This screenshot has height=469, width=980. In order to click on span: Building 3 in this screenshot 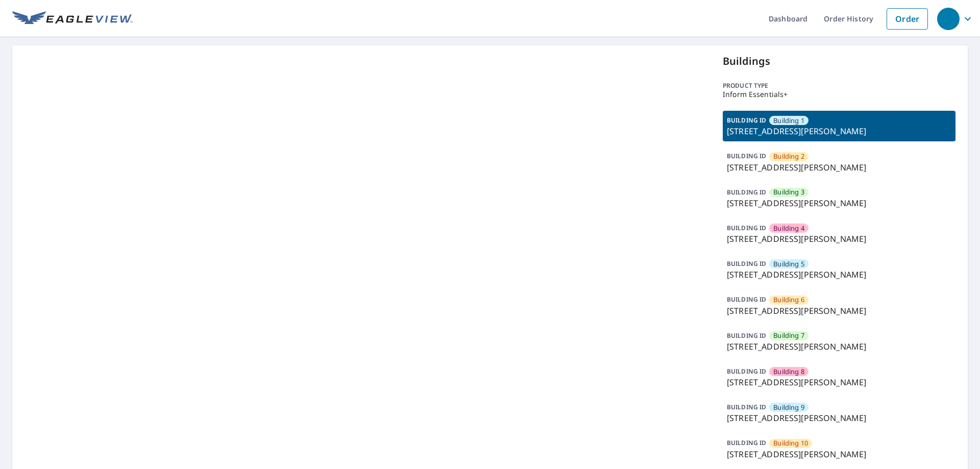, I will do `click(789, 192)`.